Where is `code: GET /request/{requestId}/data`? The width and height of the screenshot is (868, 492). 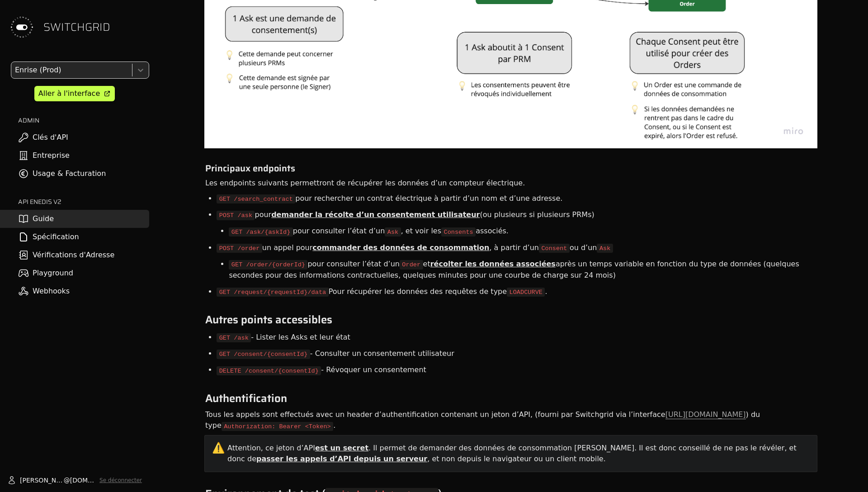 code: GET /request/{requestId}/data is located at coordinates (272, 292).